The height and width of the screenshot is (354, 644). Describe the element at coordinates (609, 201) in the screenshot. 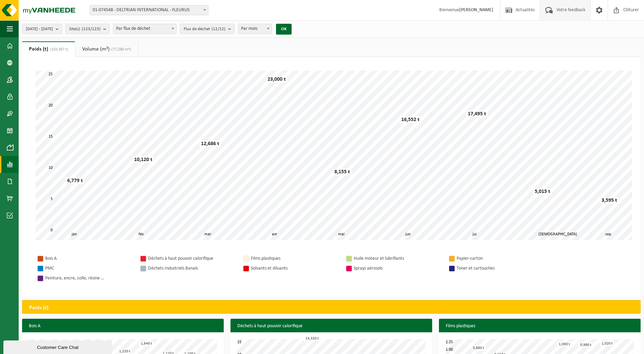

I see `div: 3,595 t` at that location.